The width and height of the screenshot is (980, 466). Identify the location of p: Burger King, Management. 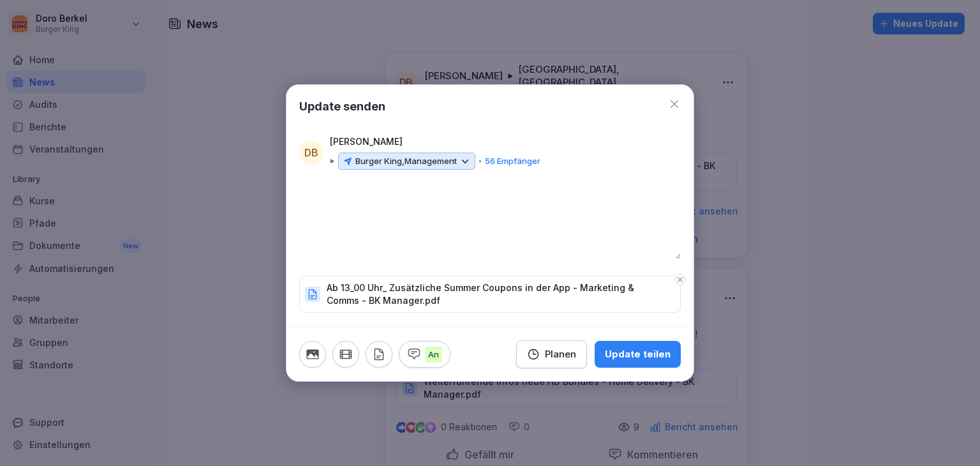
(406, 162).